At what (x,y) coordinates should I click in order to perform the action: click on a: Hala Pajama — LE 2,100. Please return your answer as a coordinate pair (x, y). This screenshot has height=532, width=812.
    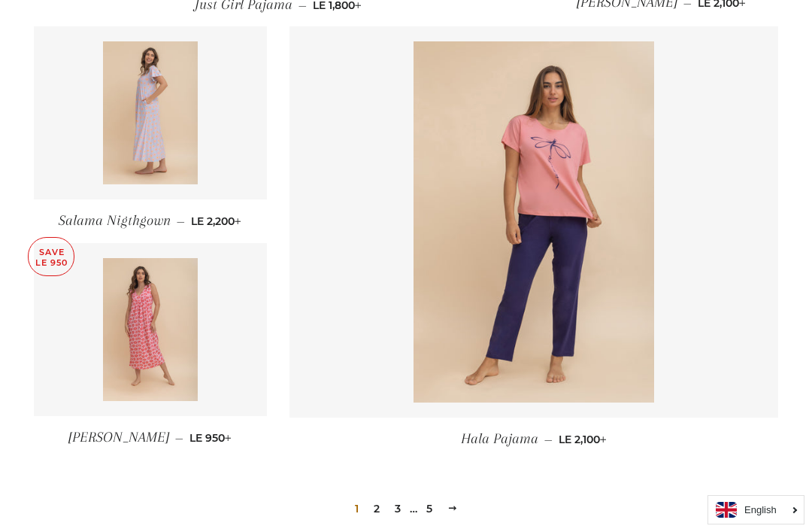
    Looking at the image, I should click on (533, 438).